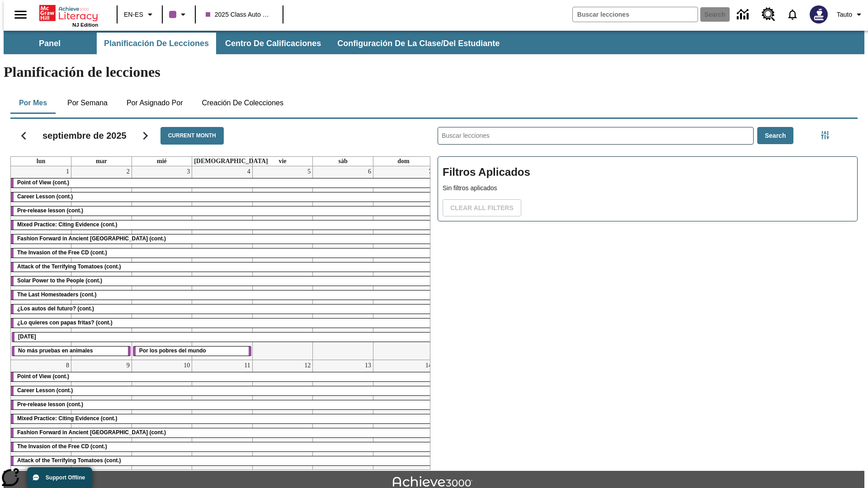  What do you see at coordinates (68, 13) in the screenshot?
I see `a: Portada` at bounding box center [68, 13].